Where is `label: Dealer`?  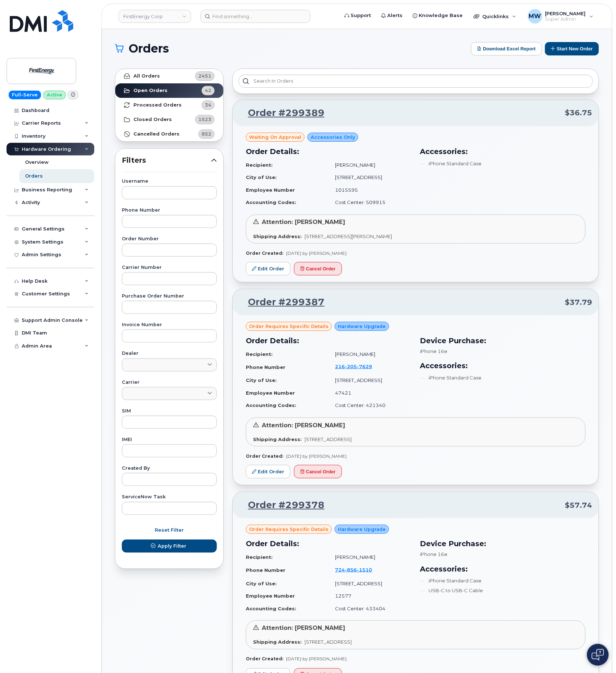
label: Dealer is located at coordinates (169, 354).